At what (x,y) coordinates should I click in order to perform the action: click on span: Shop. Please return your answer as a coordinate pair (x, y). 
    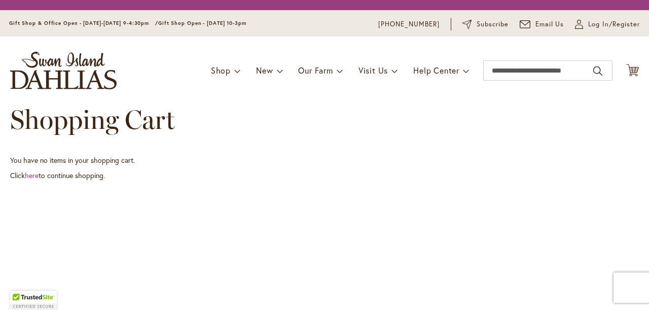
    Looking at the image, I should click on (220, 70).